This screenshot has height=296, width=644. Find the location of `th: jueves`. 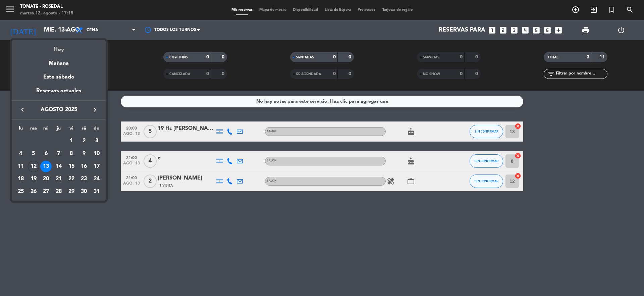

th: jueves is located at coordinates (58, 129).